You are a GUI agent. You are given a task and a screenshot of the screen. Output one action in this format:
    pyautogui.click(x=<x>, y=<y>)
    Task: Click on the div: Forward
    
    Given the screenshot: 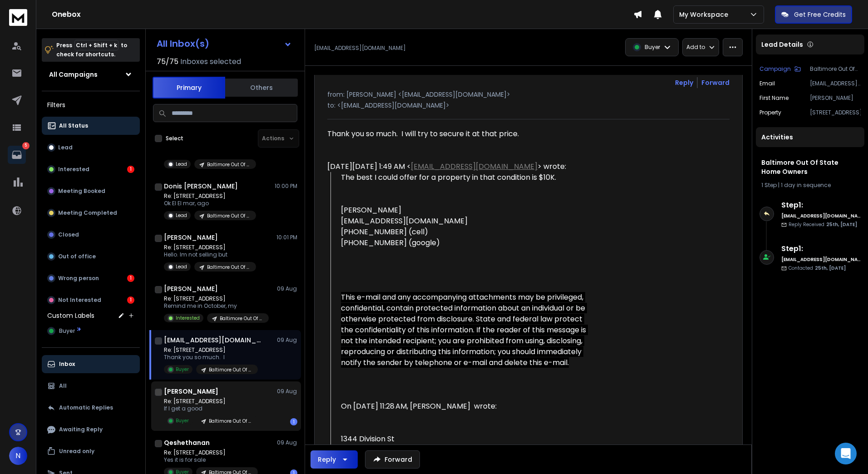 What is the action you would take?
    pyautogui.click(x=716, y=82)
    